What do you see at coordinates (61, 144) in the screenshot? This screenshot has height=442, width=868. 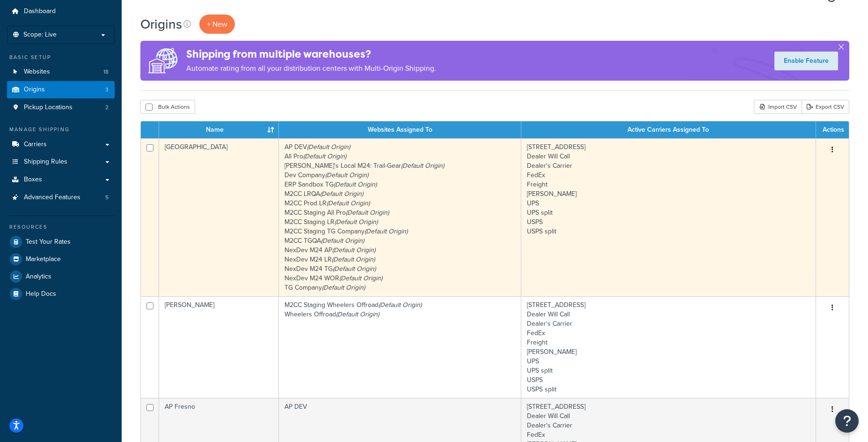 I see `a: Carriers` at bounding box center [61, 144].